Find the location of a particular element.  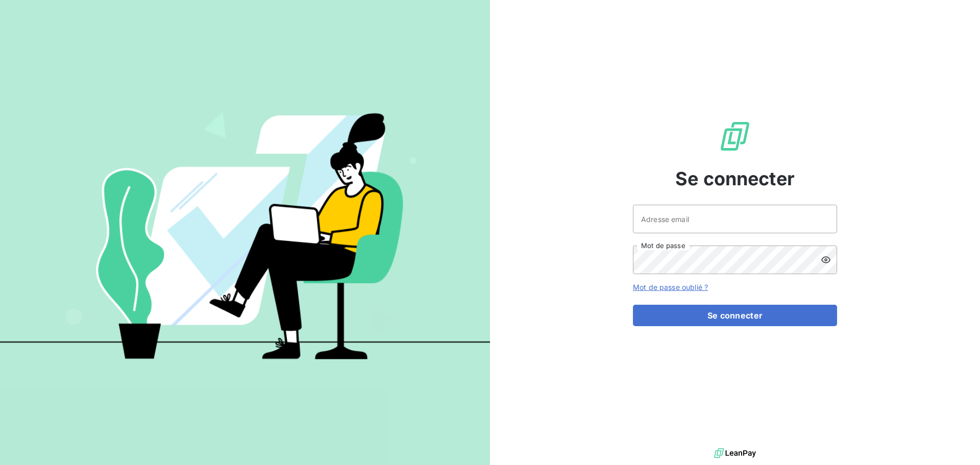

input: placeholder is located at coordinates (734, 219).